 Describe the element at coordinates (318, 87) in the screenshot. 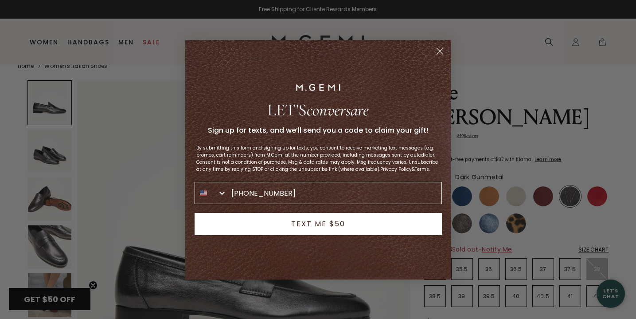

I see `img: M.Gemi` at that location.